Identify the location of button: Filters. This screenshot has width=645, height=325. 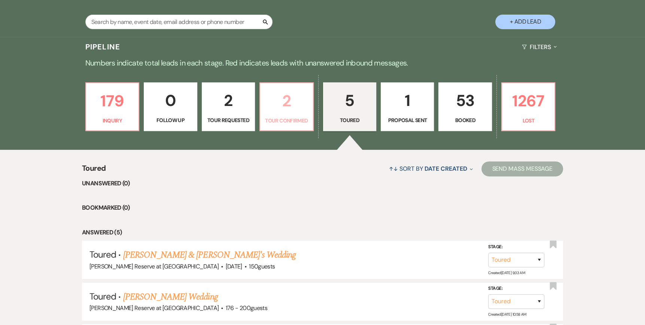
(539, 47).